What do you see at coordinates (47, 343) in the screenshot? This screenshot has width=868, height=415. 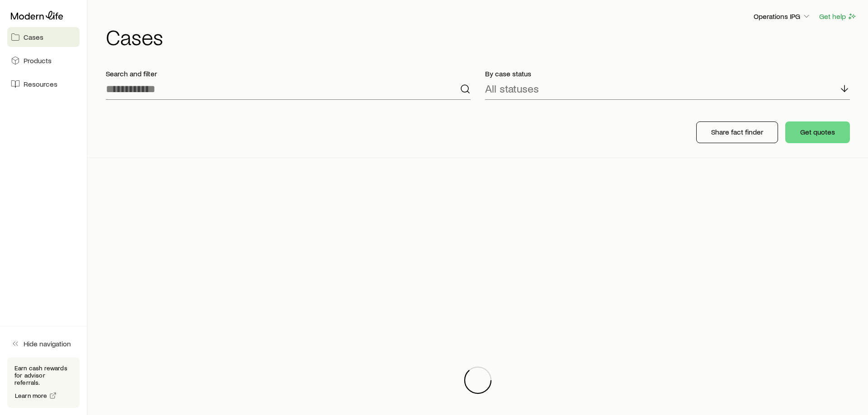 I see `span: Hide navigation` at bounding box center [47, 343].